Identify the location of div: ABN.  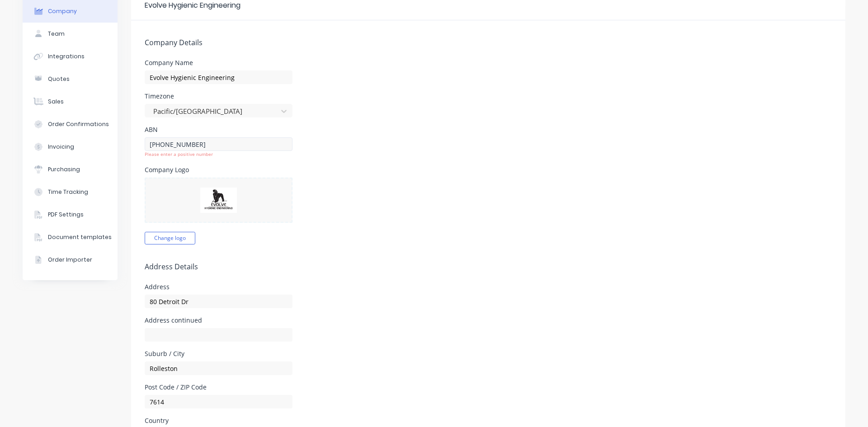
(218, 129).